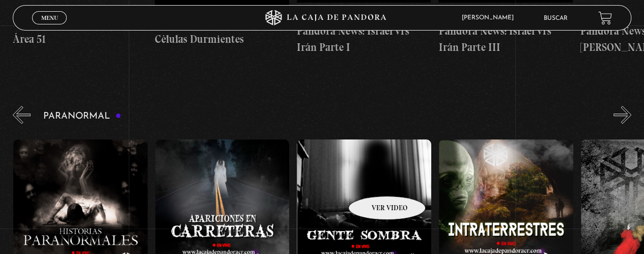 The width and height of the screenshot is (644, 254). I want to click on h4: Células Durmientes, so click(222, 39).